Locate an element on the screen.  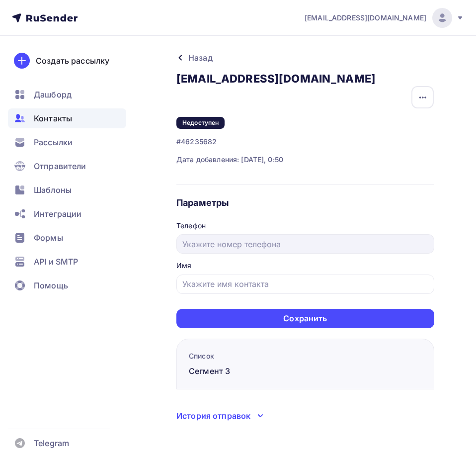
a: Дашборд is located at coordinates (67, 94).